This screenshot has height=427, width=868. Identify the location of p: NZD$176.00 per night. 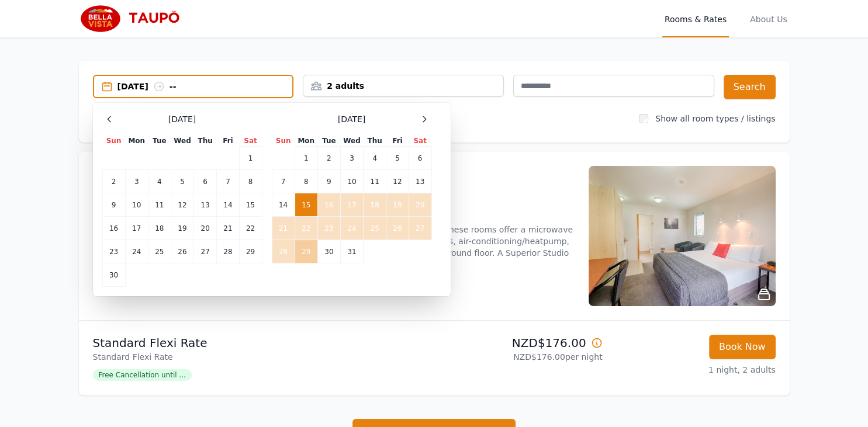
(521, 357).